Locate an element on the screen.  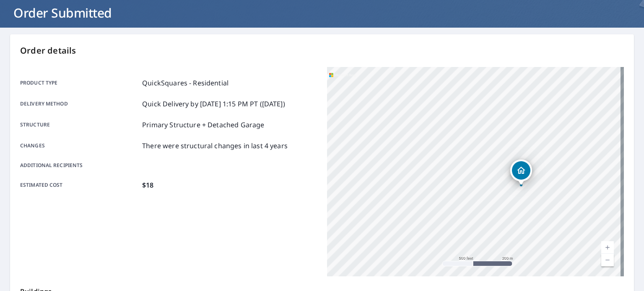
p: QuickSquares - Residential is located at coordinates (185, 83).